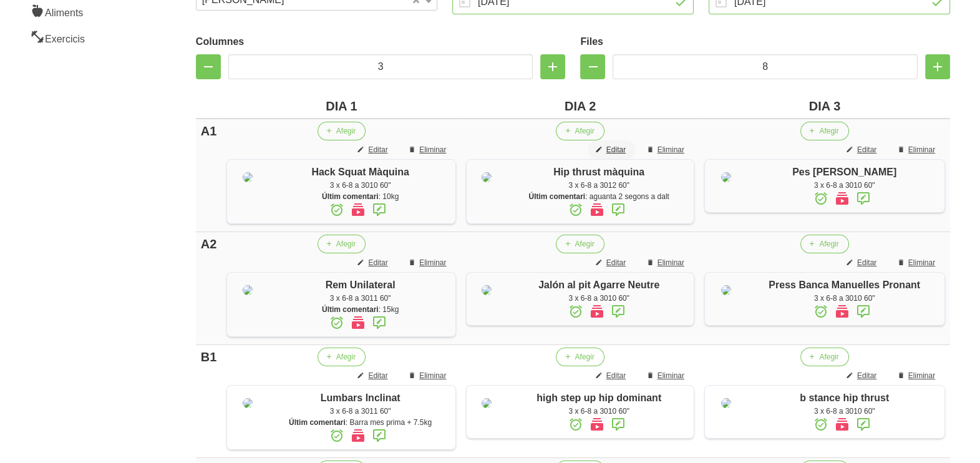 The image size is (980, 463). Describe the element at coordinates (726, 177) in the screenshot. I see `img: 8ea60705-12ae-42e8-83e1-4ba62b1261d5%2Factivities%2F31278-pes-mort-romanes-jpg.jpg` at that location.